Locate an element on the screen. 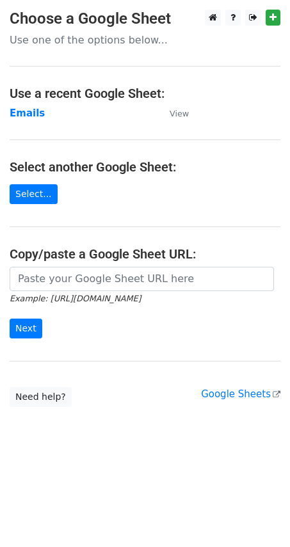 This screenshot has width=290, height=547. small: View is located at coordinates (179, 113).